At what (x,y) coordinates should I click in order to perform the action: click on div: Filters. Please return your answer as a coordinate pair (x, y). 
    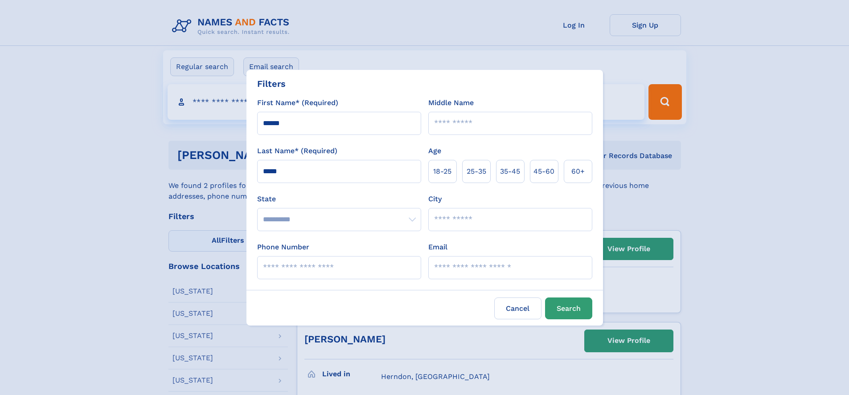
    Looking at the image, I should click on (271, 84).